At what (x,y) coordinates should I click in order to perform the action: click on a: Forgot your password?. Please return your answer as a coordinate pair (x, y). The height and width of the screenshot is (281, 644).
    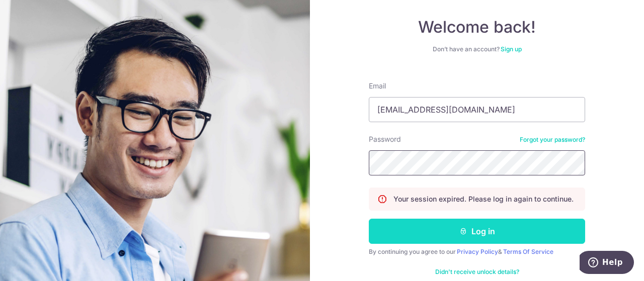
    Looking at the image, I should click on (553, 140).